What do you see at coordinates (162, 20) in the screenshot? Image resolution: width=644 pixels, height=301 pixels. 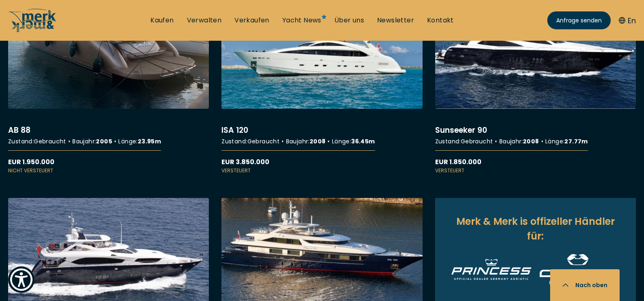 I see `a: Kaufen` at bounding box center [162, 20].